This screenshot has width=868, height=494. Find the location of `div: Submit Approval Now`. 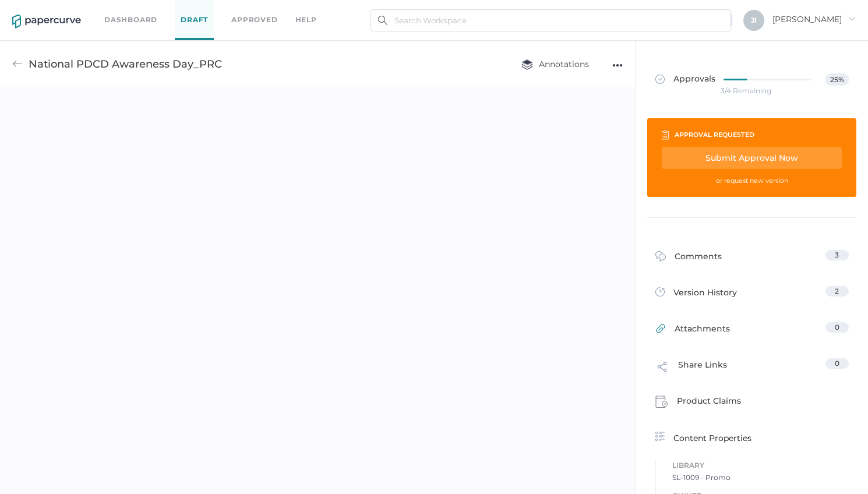

div: Submit Approval Now is located at coordinates (751, 158).